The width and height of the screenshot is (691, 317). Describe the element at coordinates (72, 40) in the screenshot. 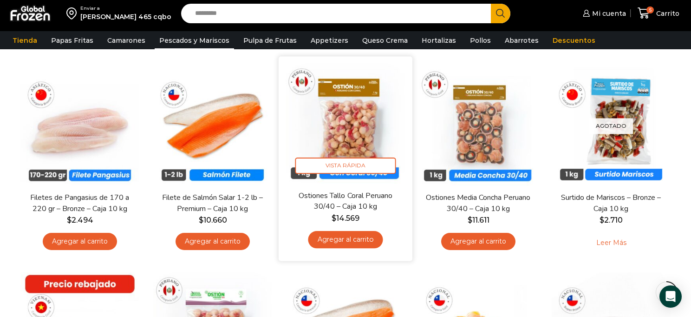

I see `a: Papas Fritas` at that location.